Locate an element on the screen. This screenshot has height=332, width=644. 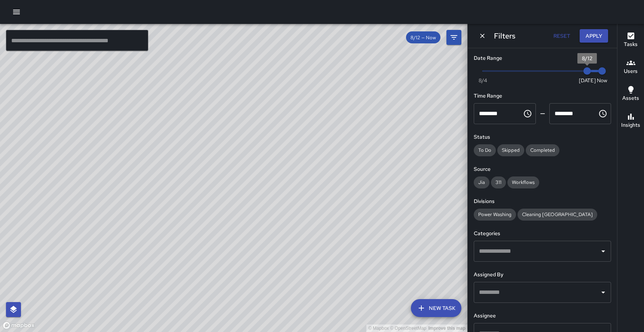
h6: Assets is located at coordinates (630, 99).